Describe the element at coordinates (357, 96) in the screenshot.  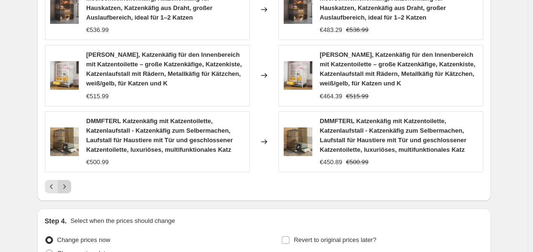
I see `strike: €515.99` at that location.